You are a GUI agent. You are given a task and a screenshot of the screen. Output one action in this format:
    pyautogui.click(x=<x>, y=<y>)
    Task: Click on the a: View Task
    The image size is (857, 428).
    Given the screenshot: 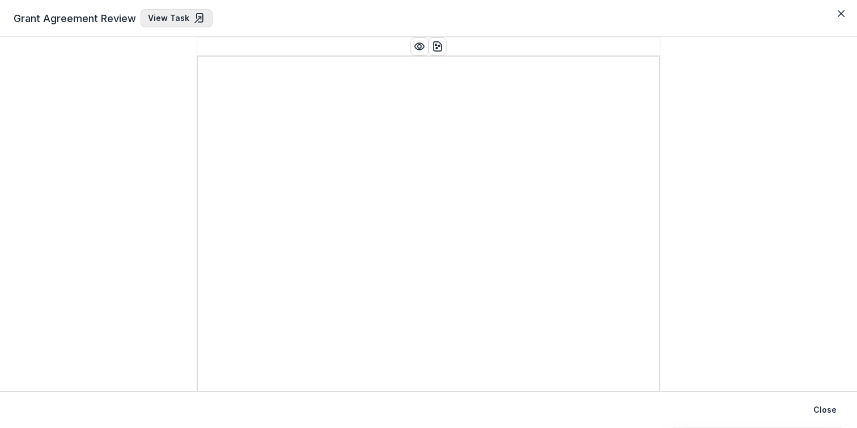 What is the action you would take?
    pyautogui.click(x=176, y=18)
    